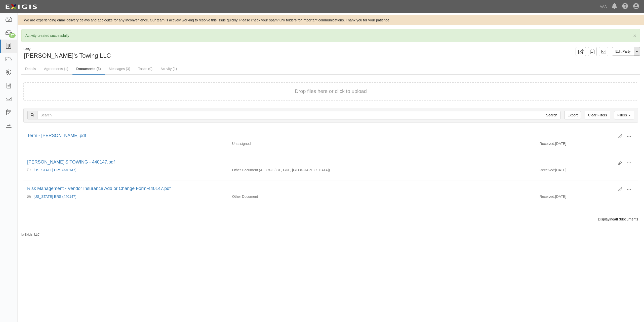 The width and height of the screenshot is (644, 322). Describe the element at coordinates (617, 219) in the screenshot. I see `b: all 3` at that location.